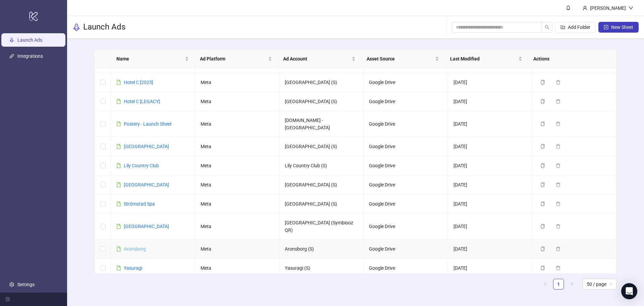 This screenshot has height=306, width=644. I want to click on span: down, so click(631, 8).